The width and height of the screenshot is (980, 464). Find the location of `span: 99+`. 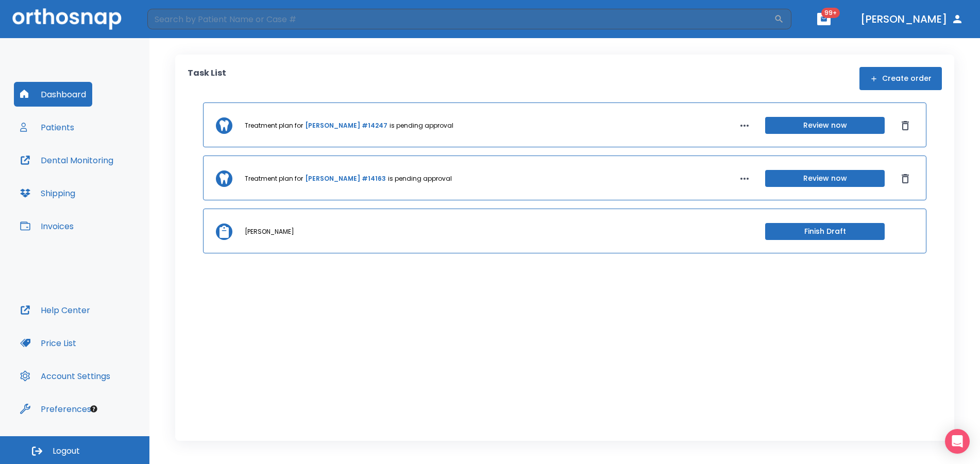

span: 99+ is located at coordinates (831, 13).